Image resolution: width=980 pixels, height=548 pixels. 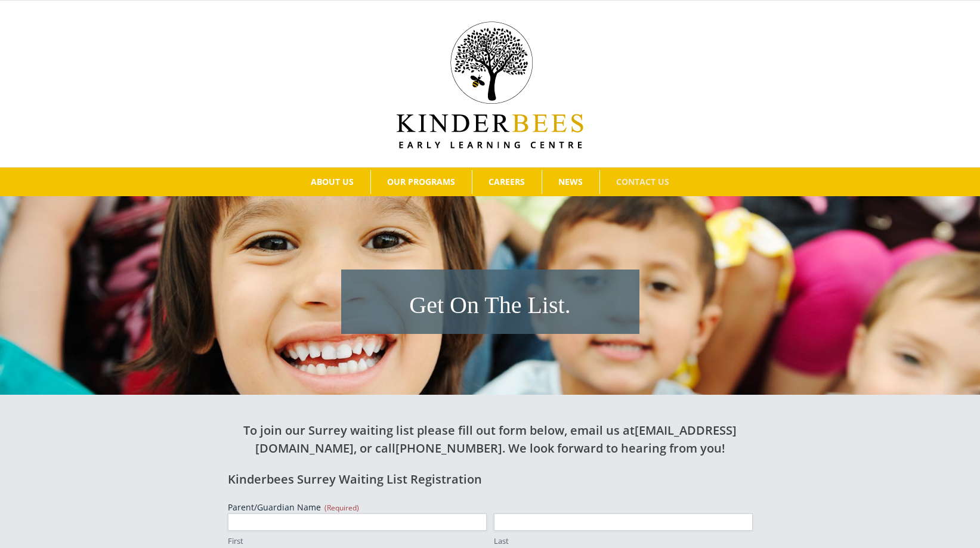 What do you see at coordinates (643, 182) in the screenshot?
I see `a: CONTACT US` at bounding box center [643, 182].